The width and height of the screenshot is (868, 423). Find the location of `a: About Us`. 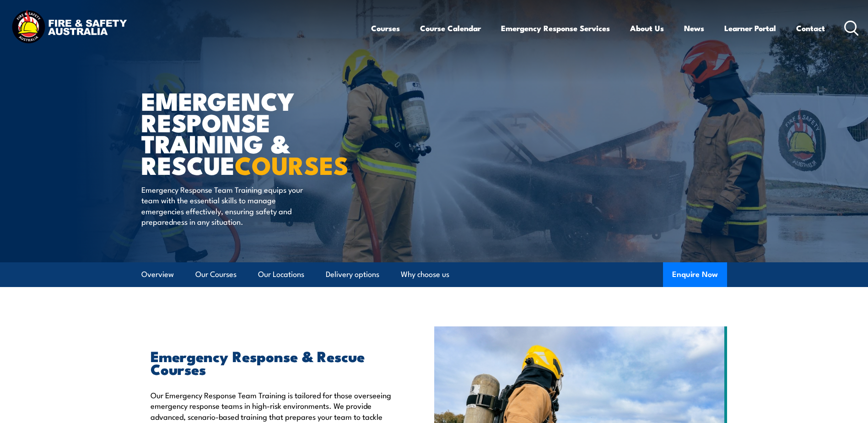

a: About Us is located at coordinates (647, 28).